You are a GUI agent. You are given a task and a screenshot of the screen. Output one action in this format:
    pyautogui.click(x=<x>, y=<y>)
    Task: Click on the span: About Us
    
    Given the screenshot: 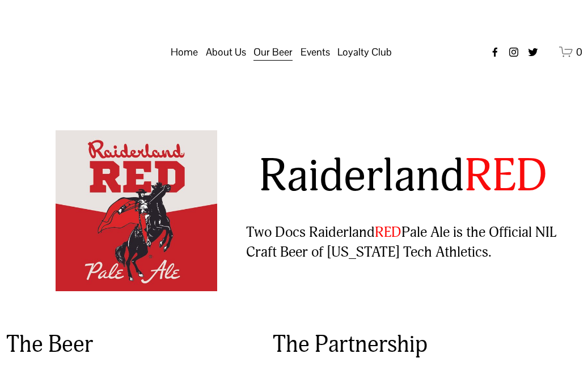 What is the action you would take?
    pyautogui.click(x=226, y=52)
    